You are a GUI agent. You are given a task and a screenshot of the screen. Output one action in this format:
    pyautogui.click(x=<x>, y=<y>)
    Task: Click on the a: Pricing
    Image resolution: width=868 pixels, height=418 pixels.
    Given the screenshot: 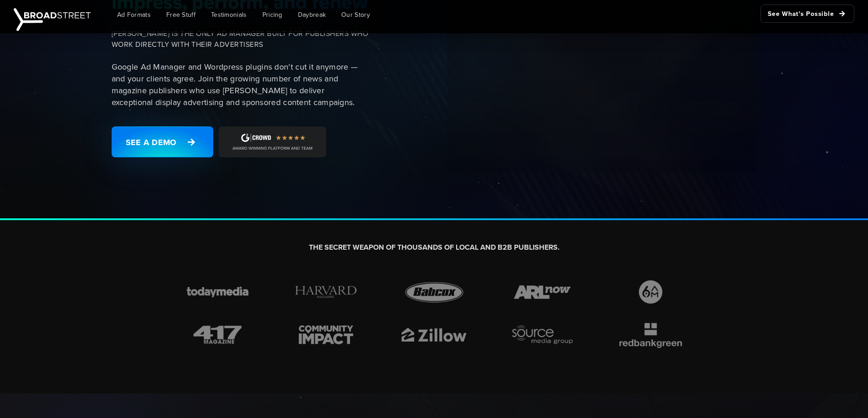 What is the action you would take?
    pyautogui.click(x=273, y=14)
    